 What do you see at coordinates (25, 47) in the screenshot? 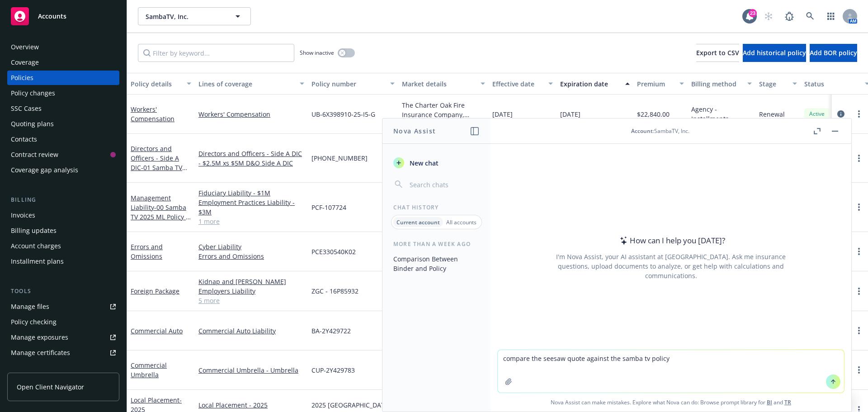
I see `div: Overview` at bounding box center [25, 47].